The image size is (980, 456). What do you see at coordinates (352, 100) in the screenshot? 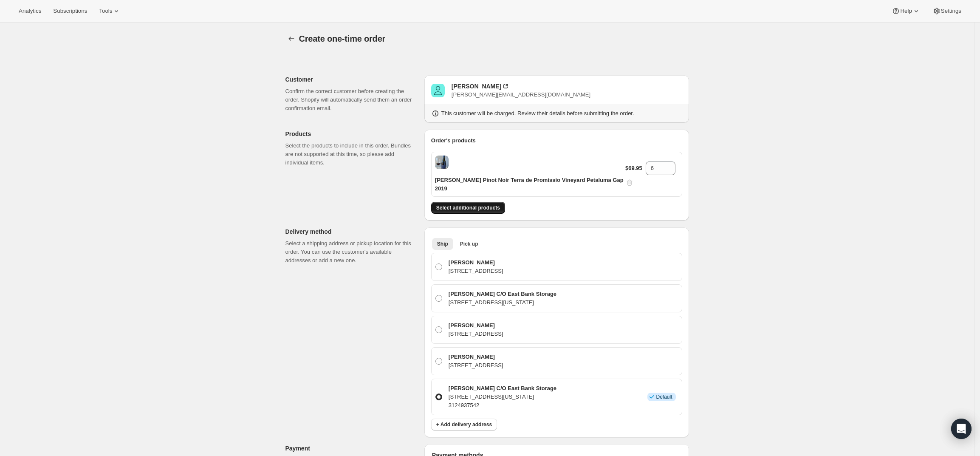
I see `p: Confirm the correct customer before creating the order. Shopify will automatically send them an o...` at bounding box center [352, 100].